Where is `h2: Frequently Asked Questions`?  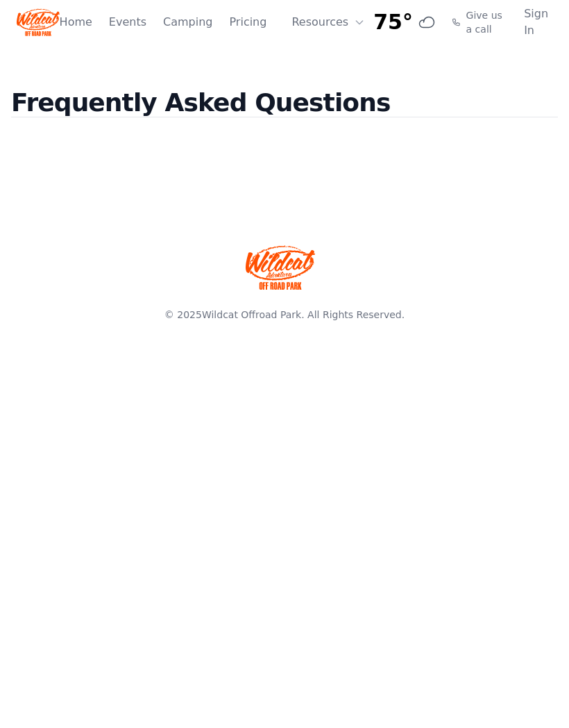
h2: Frequently Asked Questions is located at coordinates (285, 114).